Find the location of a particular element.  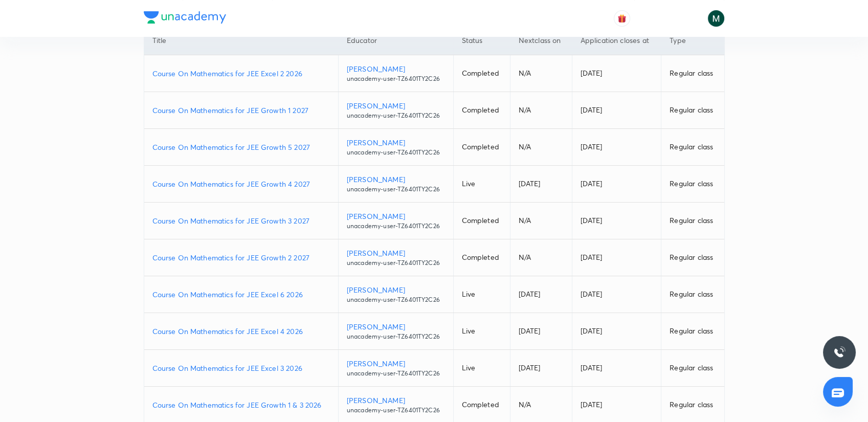

p: Course On Mathematics for JEE Growth 2 2027 is located at coordinates (241, 257).